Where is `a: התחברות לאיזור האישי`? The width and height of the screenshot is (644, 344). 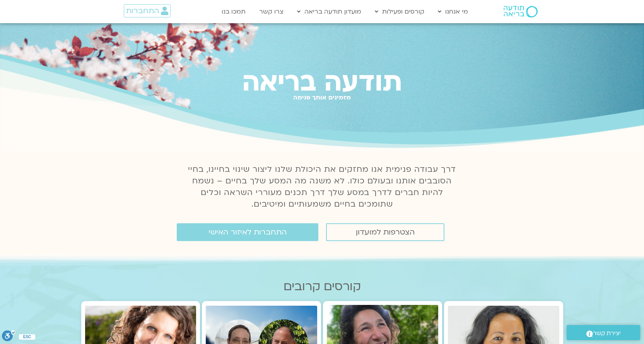 a: התחברות לאיזור האישי is located at coordinates (247, 232).